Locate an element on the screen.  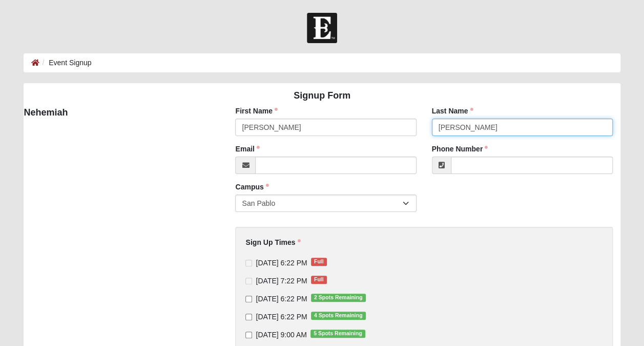
h4: Signup Form is located at coordinates (322, 96).